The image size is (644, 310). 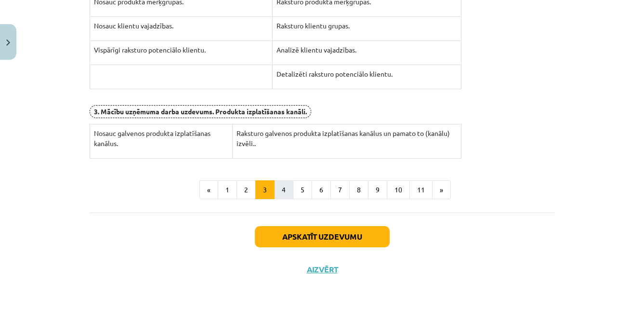 What do you see at coordinates (399, 190) in the screenshot?
I see `button: 10` at bounding box center [399, 190].